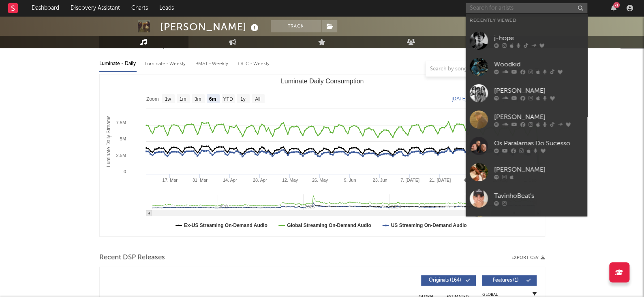  I want to click on div: Os Paralamas Do Sucesso, so click(538, 143).